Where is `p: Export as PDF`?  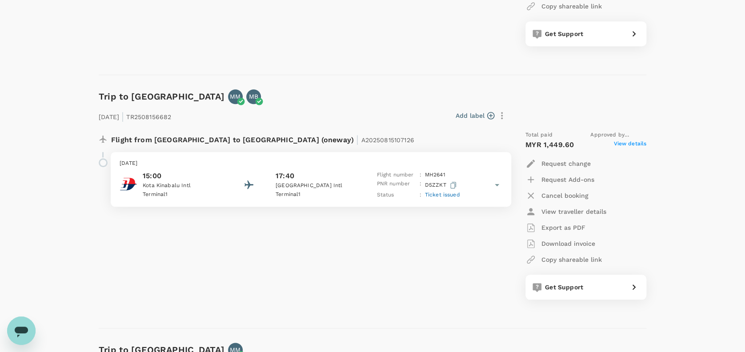 p: Export as PDF is located at coordinates (563, 227).